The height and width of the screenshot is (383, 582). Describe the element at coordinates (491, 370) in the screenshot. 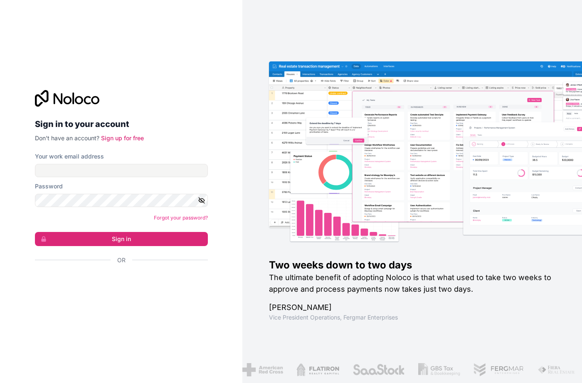

I see `img: /assets/fergmar-CudnrXN5.png` at that location.